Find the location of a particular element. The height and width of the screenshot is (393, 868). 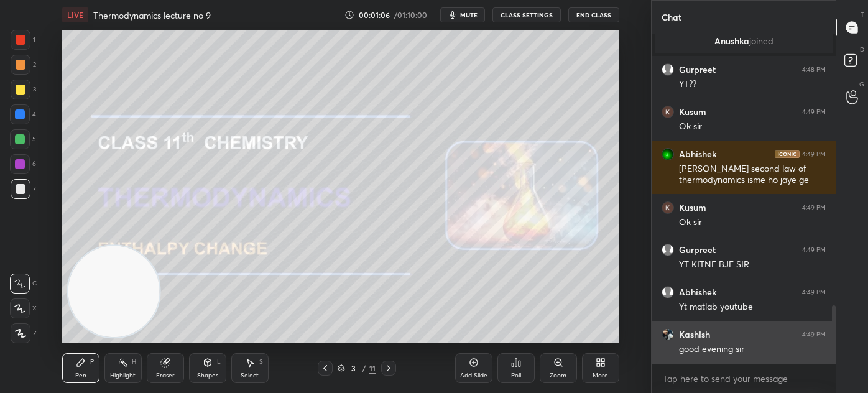

div: C is located at coordinates (23, 284).